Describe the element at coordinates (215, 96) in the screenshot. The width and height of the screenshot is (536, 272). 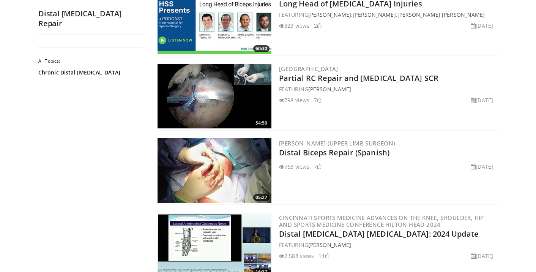
I see `img: 4d7b7868-6e84-49f9-b828-68eb1c40e010.300x170_q85_crop-smart_upscale.jpg` at that location.